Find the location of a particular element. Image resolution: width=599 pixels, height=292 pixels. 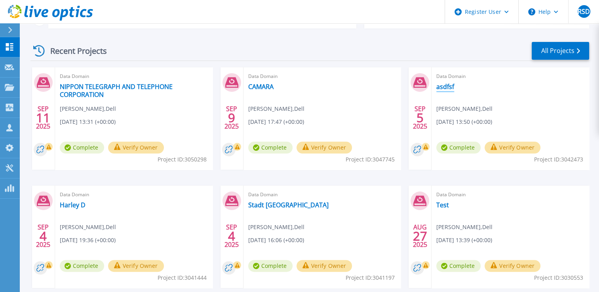

span: 5 is located at coordinates (420, 118).